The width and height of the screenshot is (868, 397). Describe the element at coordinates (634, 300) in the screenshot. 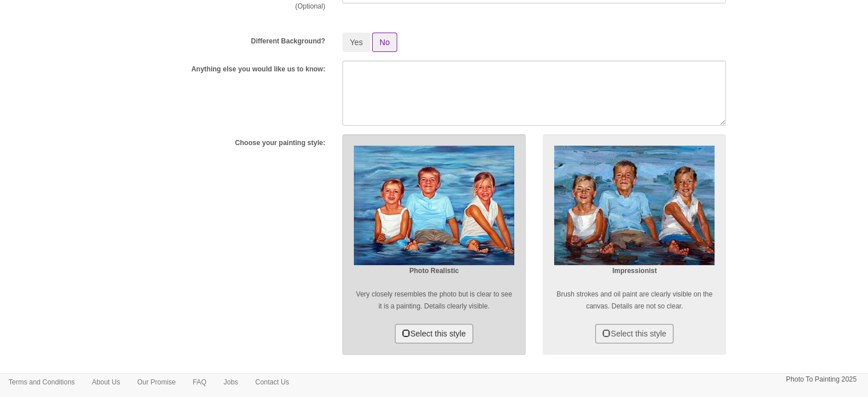

I see `p: Brush strokes and oil paint are clearly visible on the canvas. Details are not so clear.` at that location.